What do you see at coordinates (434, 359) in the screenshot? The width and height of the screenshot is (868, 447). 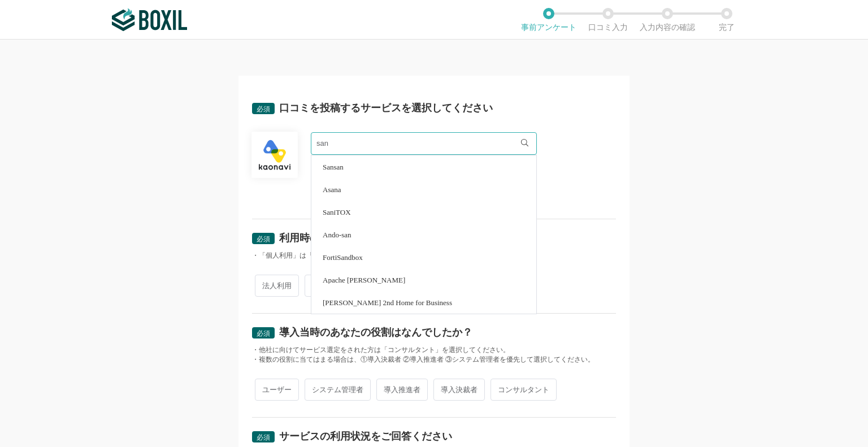 I see `div: ・複数の役割に当てはまる場合は、①導入決裁者 ②導入推進者 ③システム管理者を優先して選択してください。` at bounding box center [434, 359].